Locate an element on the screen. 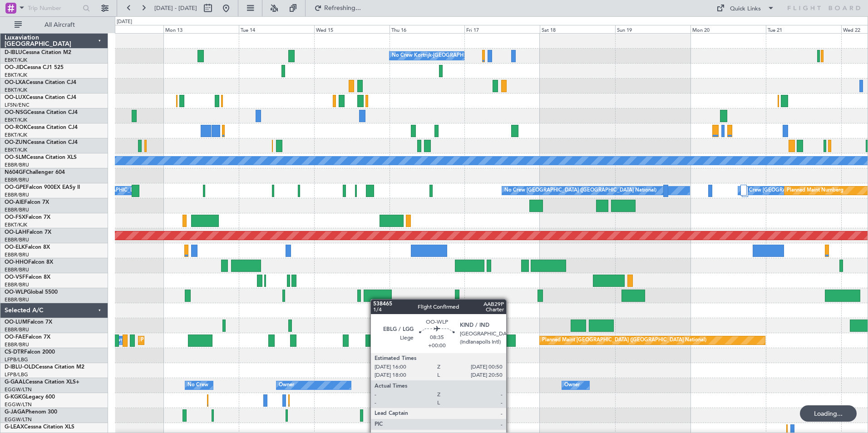  a: OO-FSXFalcon 7X is located at coordinates (27, 217).